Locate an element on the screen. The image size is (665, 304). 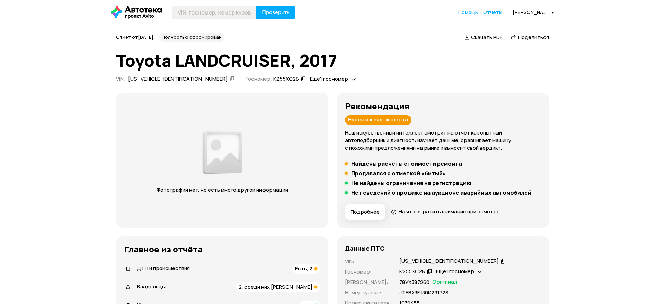
span: Поделиться is located at coordinates (533, 37).